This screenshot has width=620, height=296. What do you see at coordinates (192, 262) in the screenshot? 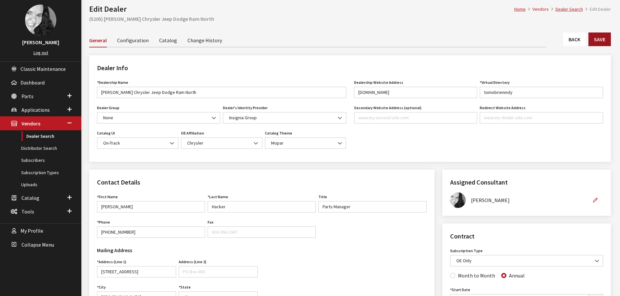
I see `label: Address (Line 2)` at bounding box center [192, 262].